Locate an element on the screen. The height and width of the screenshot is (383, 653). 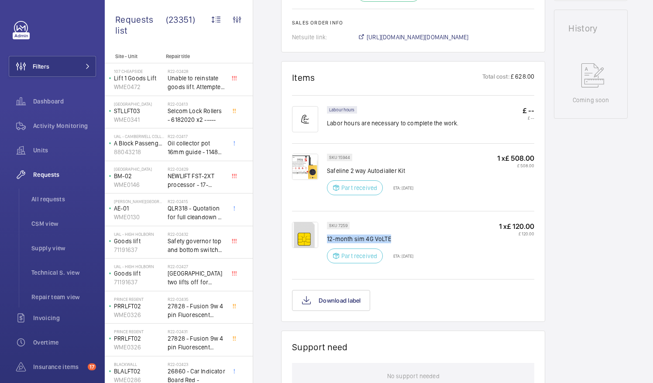
p: UAL - Camberwell College of Arts is located at coordinates (139, 136).